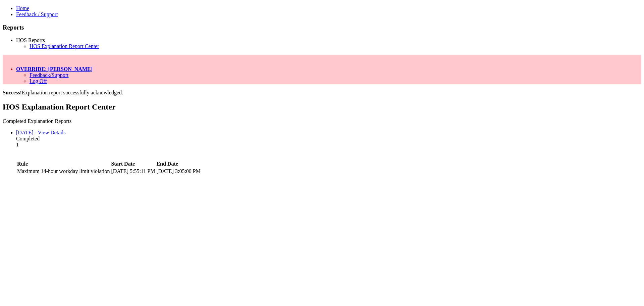 The image size is (644, 306). Describe the element at coordinates (12, 92) in the screenshot. I see `b: Success!` at that location.